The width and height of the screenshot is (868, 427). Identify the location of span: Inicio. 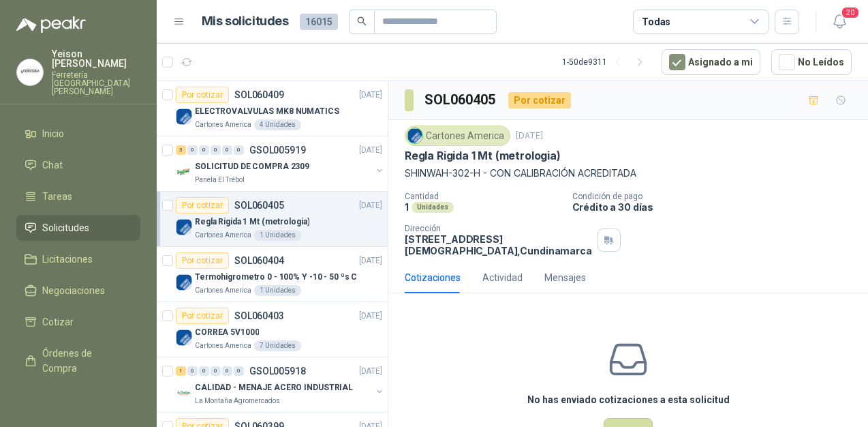
(54, 134).